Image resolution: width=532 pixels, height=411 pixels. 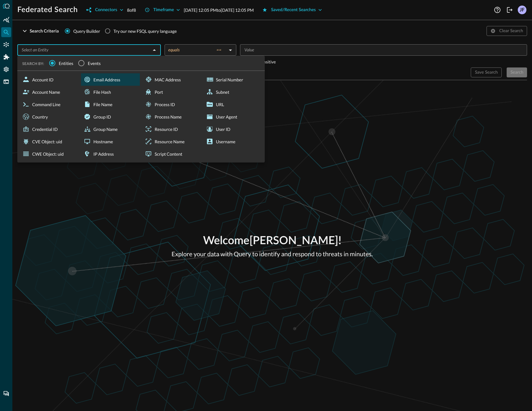 What do you see at coordinates (172, 104) in the screenshot?
I see `div: Process ID` at bounding box center [172, 104].